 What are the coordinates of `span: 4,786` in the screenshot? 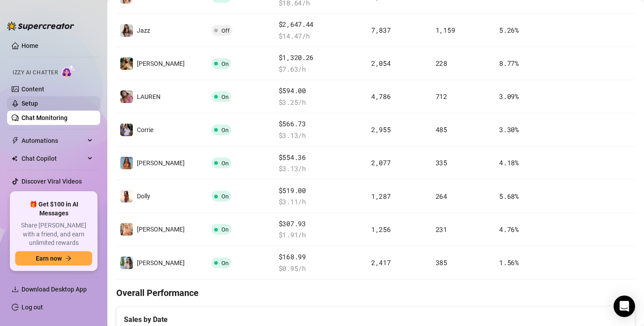 It's located at (381, 96).